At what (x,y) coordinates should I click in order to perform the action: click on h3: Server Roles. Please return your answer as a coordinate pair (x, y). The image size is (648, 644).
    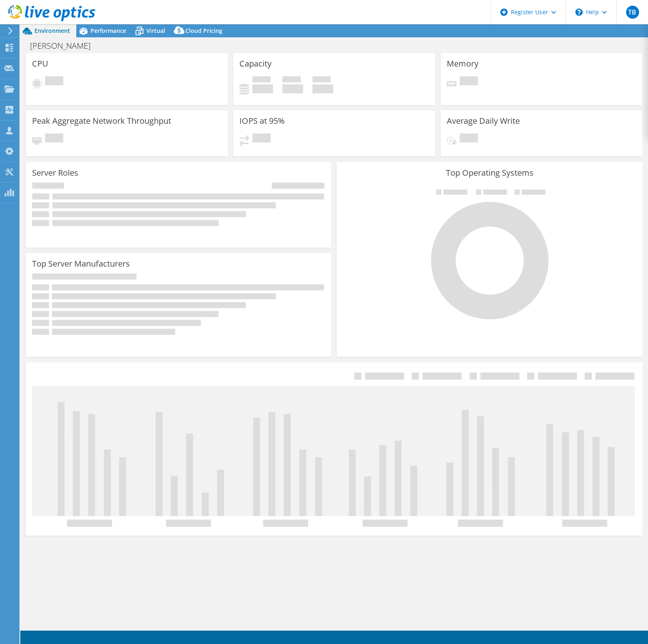
    Looking at the image, I should click on (55, 173).